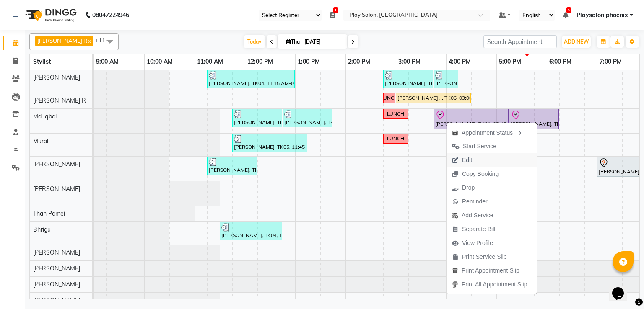 Image resolution: width=644 pixels, height=309 pixels. Describe the element at coordinates (455, 133) in the screenshot. I see `img: apt_status.png` at that location.